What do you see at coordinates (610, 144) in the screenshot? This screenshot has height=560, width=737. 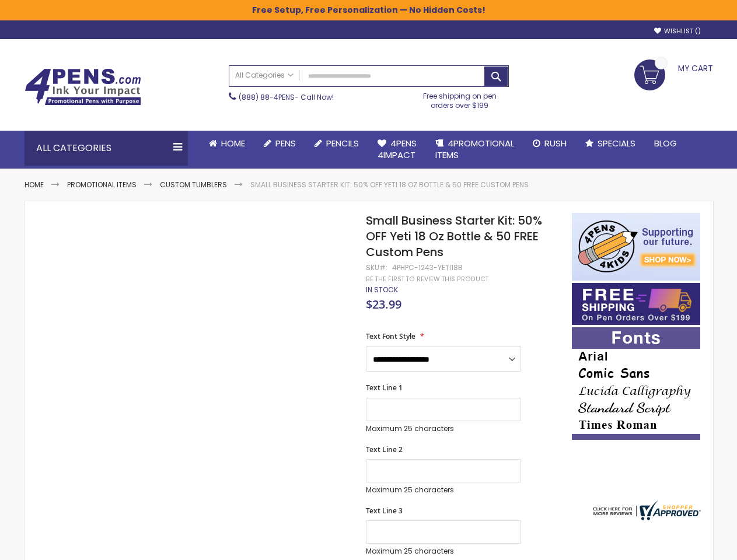 I see `a: Specials` at bounding box center [610, 144].